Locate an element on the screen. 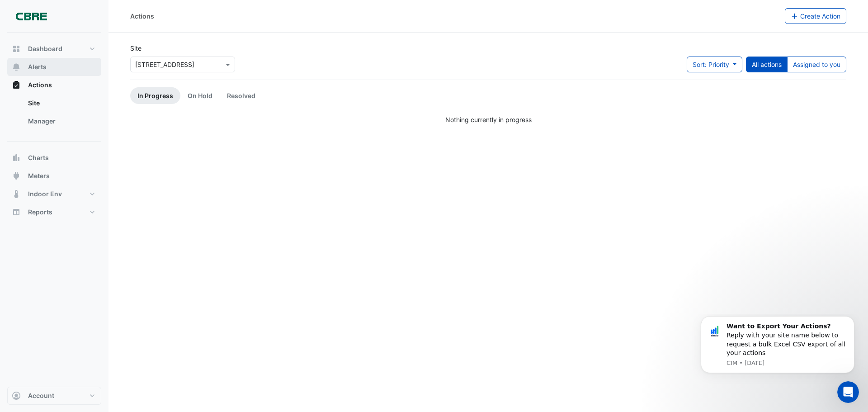 Image resolution: width=868 pixels, height=412 pixels. button: All actions is located at coordinates (767, 64).